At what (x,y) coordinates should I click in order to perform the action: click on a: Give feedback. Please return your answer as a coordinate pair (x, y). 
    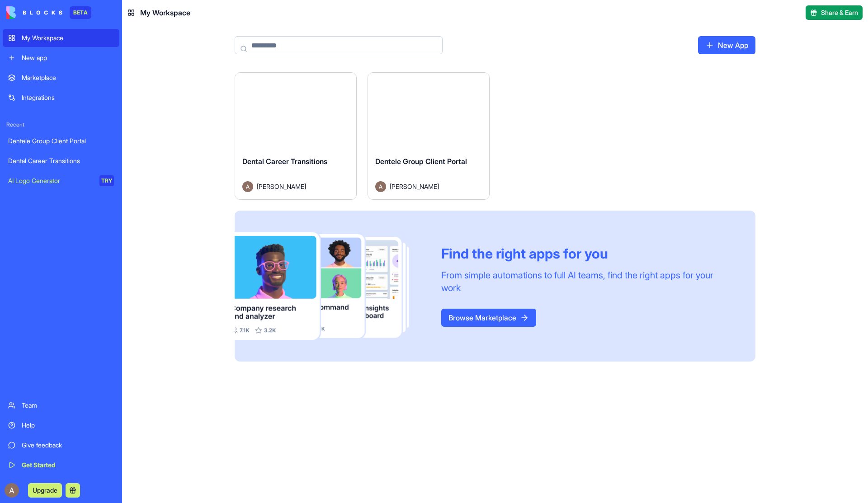
    Looking at the image, I should click on (61, 446).